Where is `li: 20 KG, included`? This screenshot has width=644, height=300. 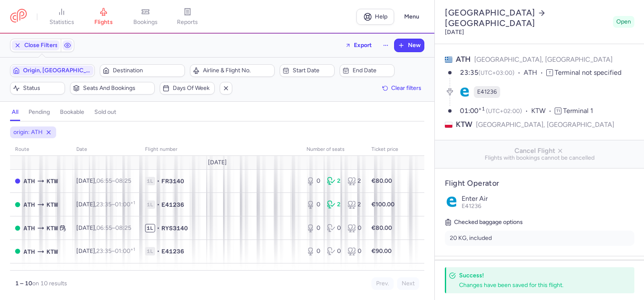 li: 20 KG, included is located at coordinates (540, 238).